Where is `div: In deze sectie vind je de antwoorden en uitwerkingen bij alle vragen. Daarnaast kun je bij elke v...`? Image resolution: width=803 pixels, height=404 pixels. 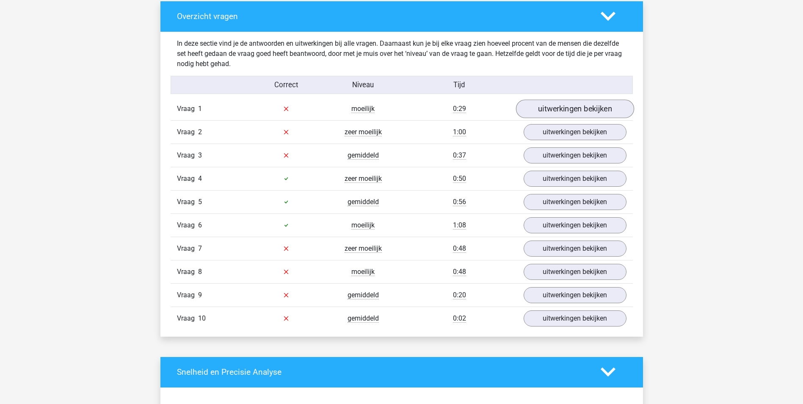 div: In deze sectie vind je de antwoorden en uitwerkingen bij alle vragen. Daarnaast kun je bij elke v... is located at coordinates (402, 54).